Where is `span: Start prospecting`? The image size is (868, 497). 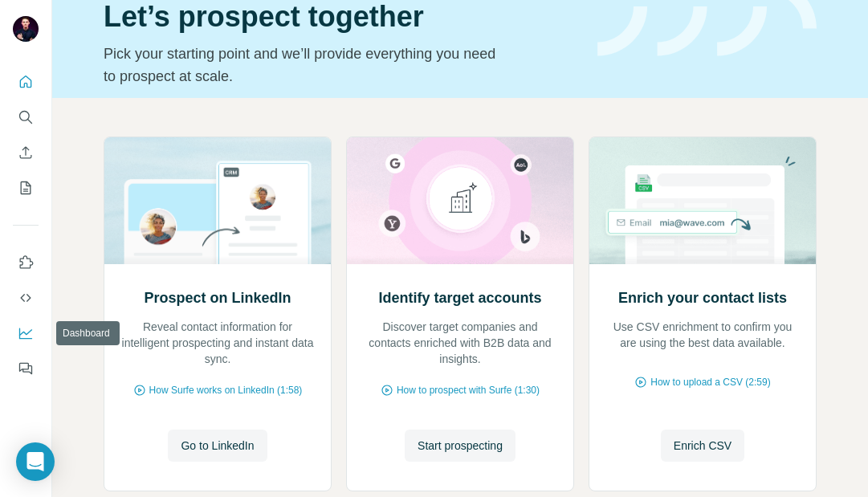 span: Start prospecting is located at coordinates (460, 445).